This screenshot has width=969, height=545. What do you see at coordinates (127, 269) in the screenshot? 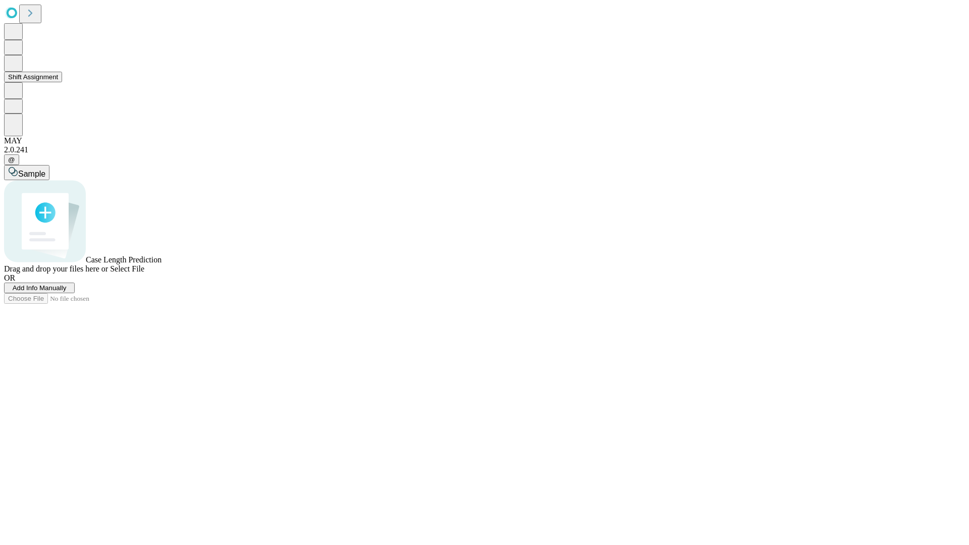
I see `span: Select File` at bounding box center [127, 269].